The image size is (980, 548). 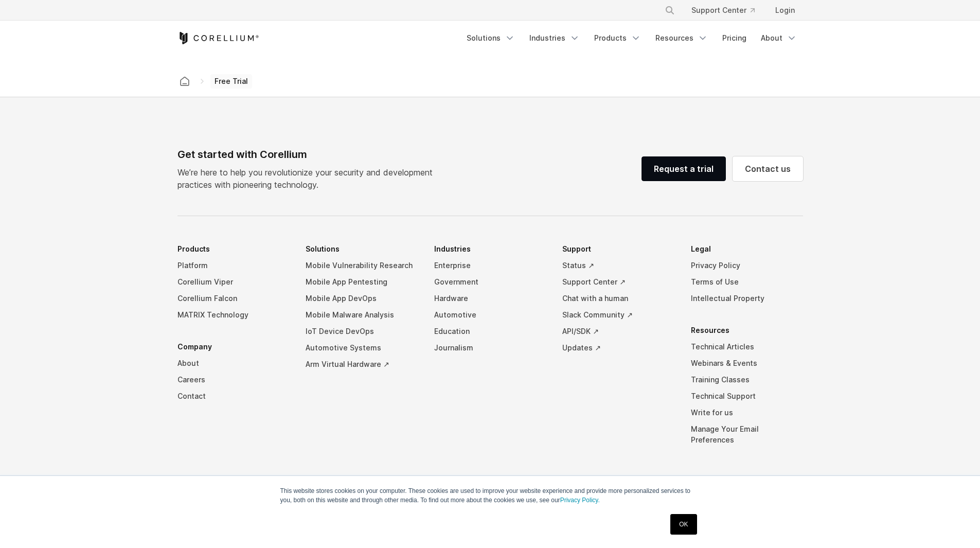 I want to click on a: Careers, so click(x=234, y=380).